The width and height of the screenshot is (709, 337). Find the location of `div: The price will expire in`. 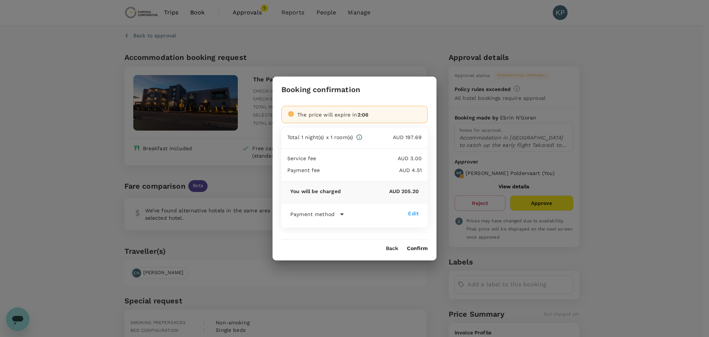

div: The price will expire in is located at coordinates (360, 115).